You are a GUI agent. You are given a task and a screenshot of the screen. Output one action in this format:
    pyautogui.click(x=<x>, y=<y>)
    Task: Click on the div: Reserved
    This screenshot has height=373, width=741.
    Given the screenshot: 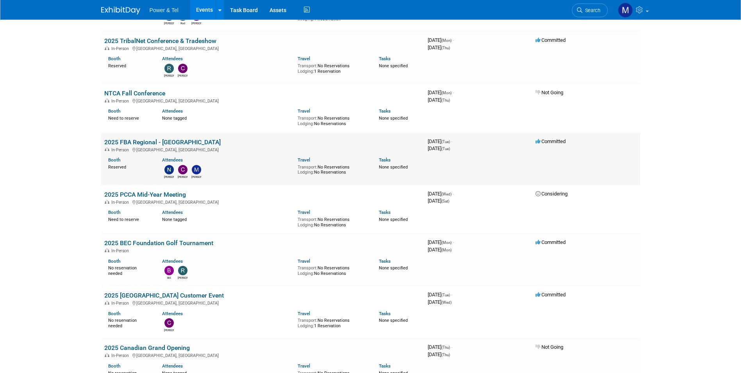 What is the action you would take?
    pyautogui.click(x=129, y=166)
    